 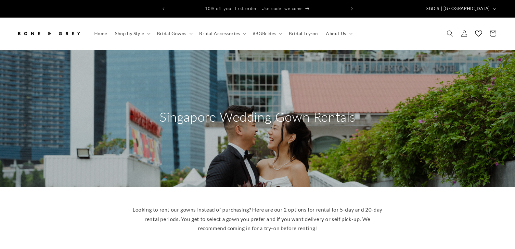 I want to click on span: Bridal Gowns, so click(x=172, y=33).